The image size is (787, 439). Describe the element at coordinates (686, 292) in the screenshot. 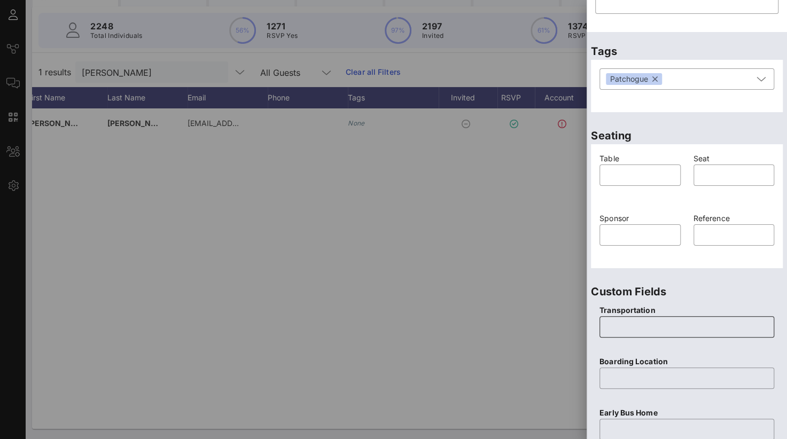

I see `p: Custom Fields` at that location.